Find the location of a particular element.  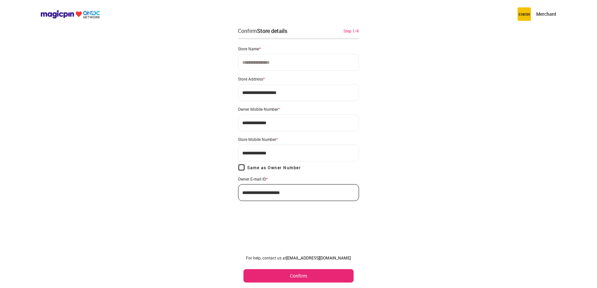

button: Confirm is located at coordinates (299, 276).